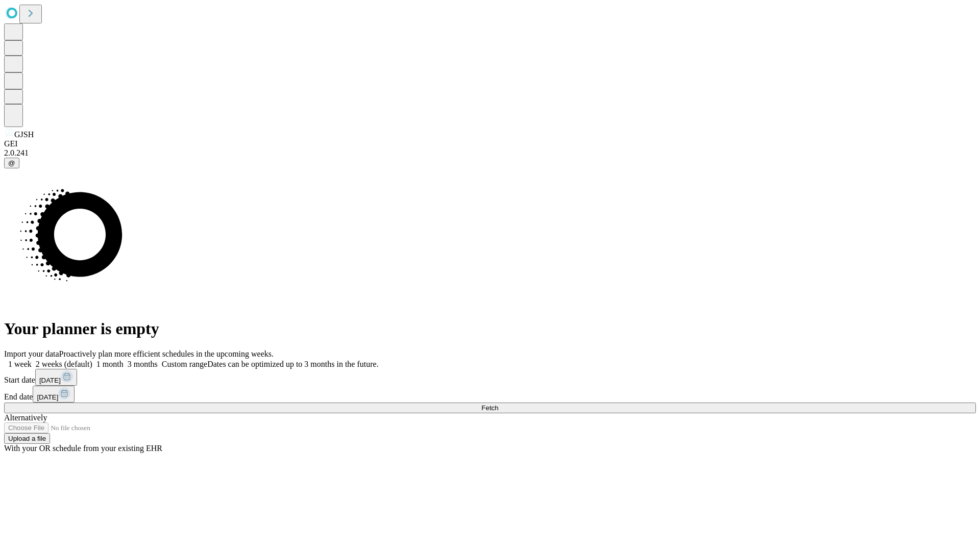  Describe the element at coordinates (490, 394) in the screenshot. I see `div: End date` at that location.